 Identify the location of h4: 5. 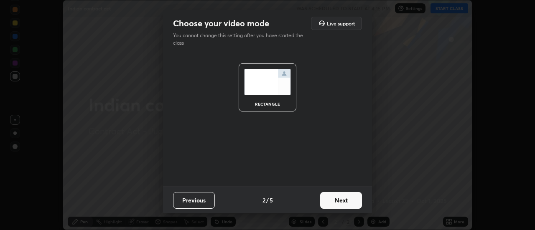
(271, 200).